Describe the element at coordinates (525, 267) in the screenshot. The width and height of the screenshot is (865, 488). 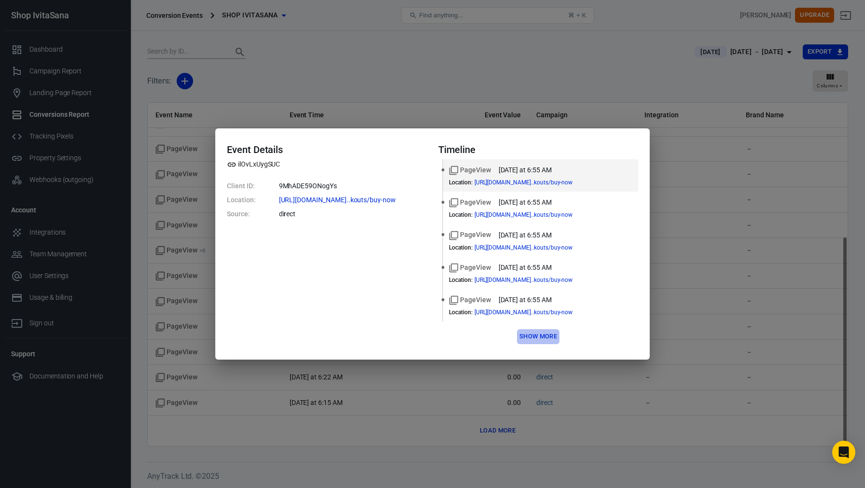
I see `time: 2025-09-30T06:55:01-04:00` at that location.